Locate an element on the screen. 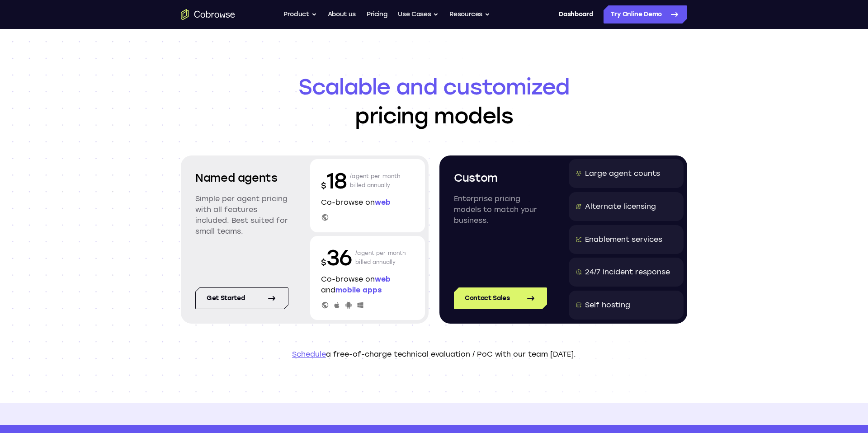 This screenshot has height=433, width=868. div: 24/7 Incident response is located at coordinates (628, 272).